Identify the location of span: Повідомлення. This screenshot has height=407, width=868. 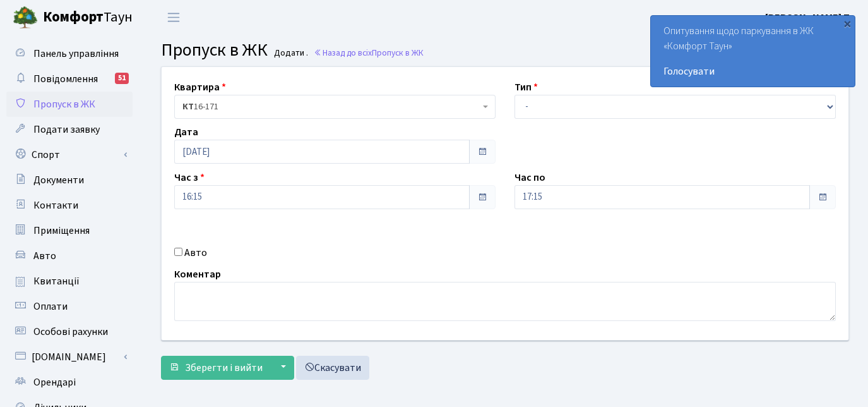
(66, 79).